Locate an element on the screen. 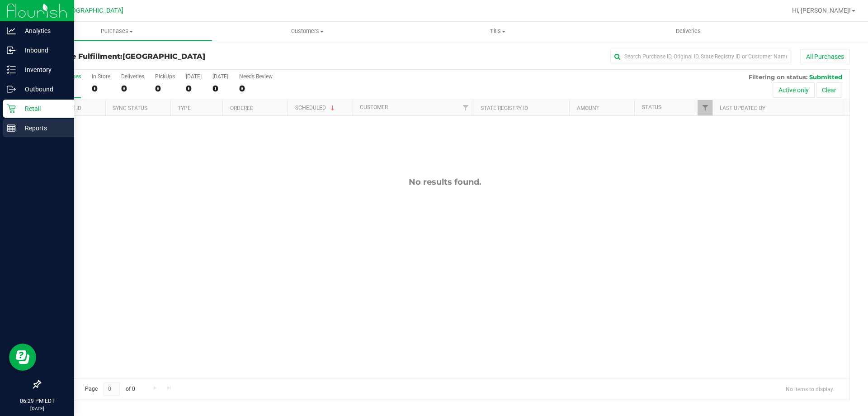 The height and width of the screenshot is (416, 868). span: Page of 0 is located at coordinates (110, 389).